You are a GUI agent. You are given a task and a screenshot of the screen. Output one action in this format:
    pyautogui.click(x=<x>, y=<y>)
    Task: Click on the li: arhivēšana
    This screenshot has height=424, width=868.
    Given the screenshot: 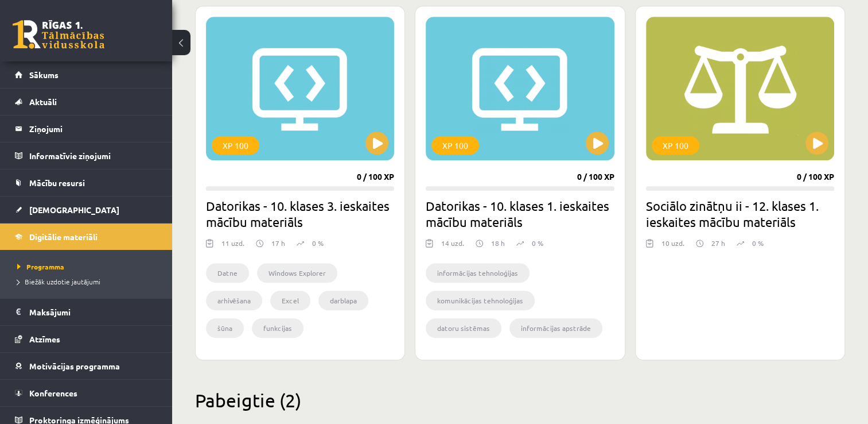 What is the action you would take?
    pyautogui.click(x=234, y=301)
    